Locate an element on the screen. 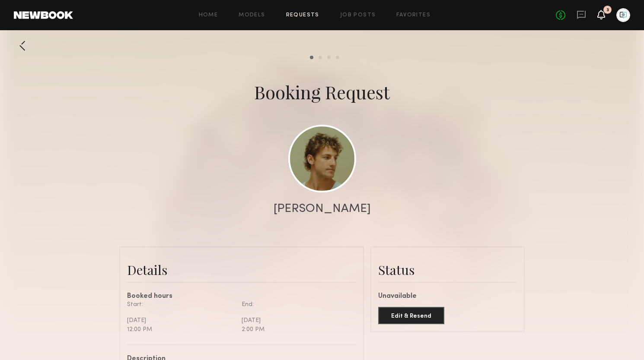  div: Unavailable is located at coordinates (447, 296).